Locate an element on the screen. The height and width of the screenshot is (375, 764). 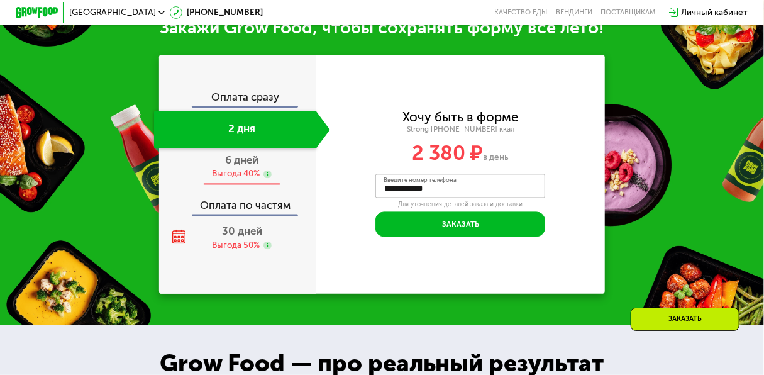
div: Личный кабинет is located at coordinates (715, 13).